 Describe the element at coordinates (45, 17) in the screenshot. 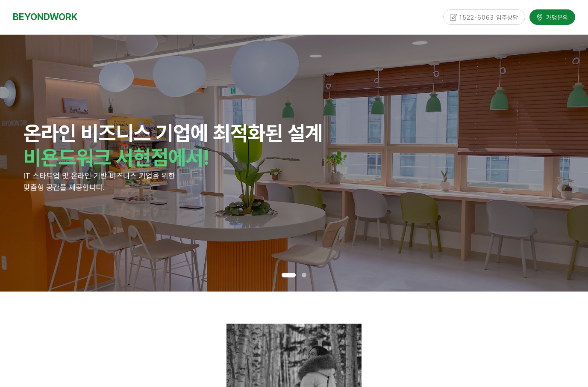

I see `a: BEYONDWORK` at that location.